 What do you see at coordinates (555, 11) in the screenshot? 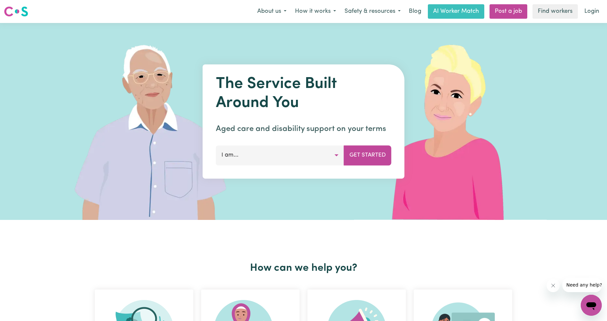
I see `a: Find workers` at bounding box center [555, 11].